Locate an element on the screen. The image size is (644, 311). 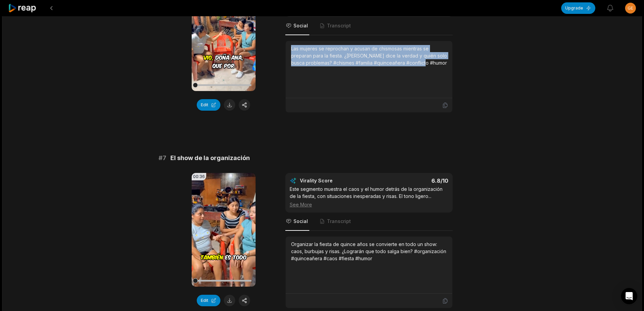
div: 6.8 /10 is located at coordinates (412, 181).